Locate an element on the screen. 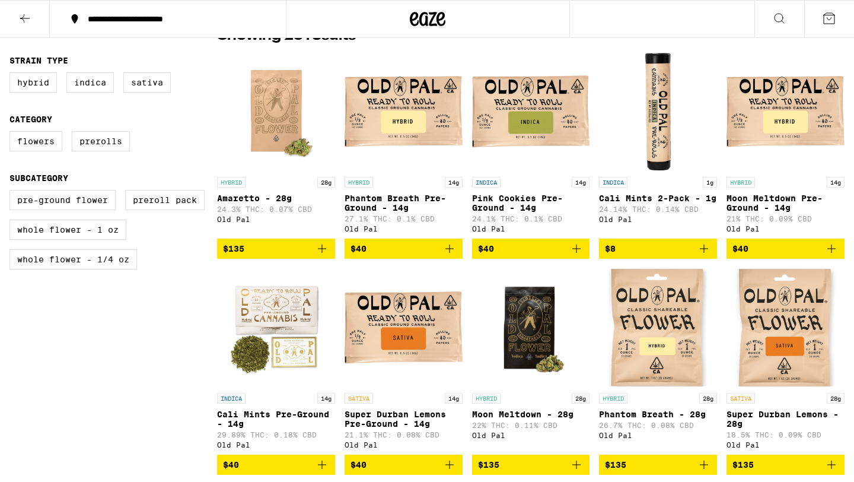  img: Old Pal - Cali Mints 2-Pack - 1g is located at coordinates (658, 112).